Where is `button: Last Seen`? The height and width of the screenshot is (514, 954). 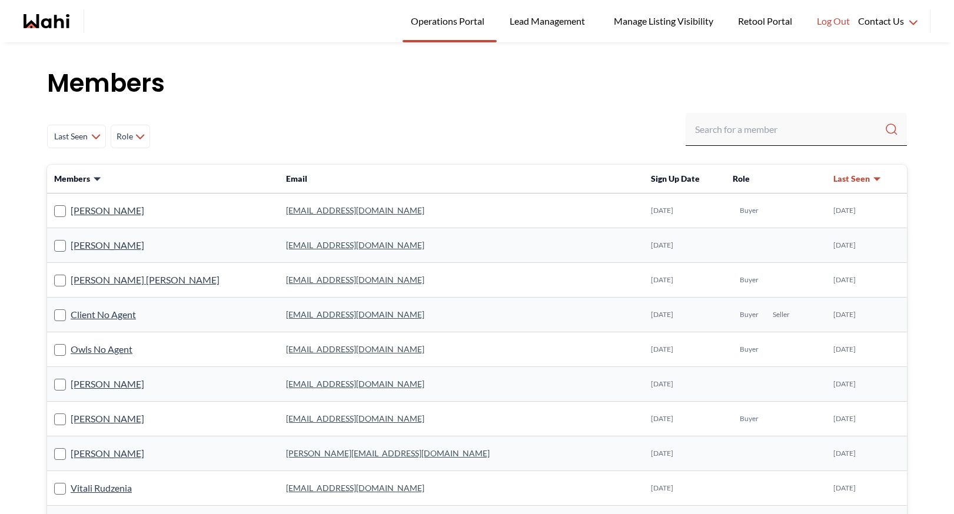
button: Last Seen is located at coordinates (857, 179).